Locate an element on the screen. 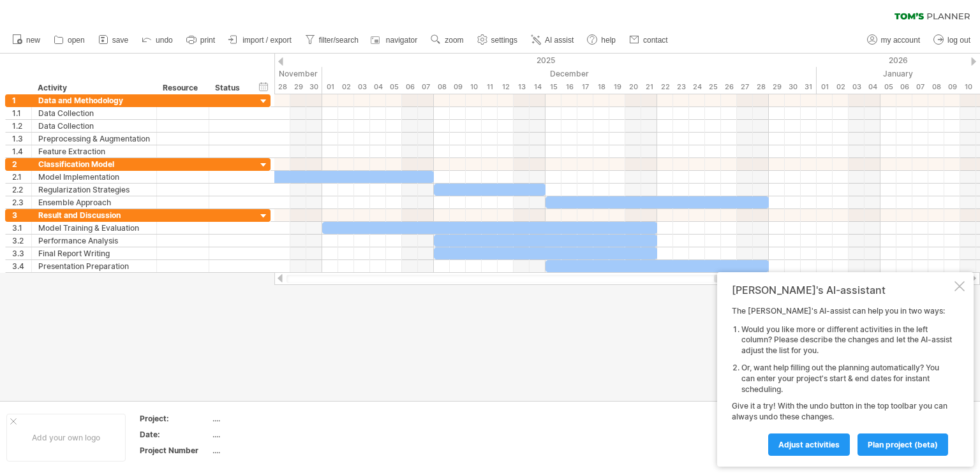 Image resolution: width=980 pixels, height=473 pixels. div: Tuesday, 9 December 2025 is located at coordinates (458, 87).